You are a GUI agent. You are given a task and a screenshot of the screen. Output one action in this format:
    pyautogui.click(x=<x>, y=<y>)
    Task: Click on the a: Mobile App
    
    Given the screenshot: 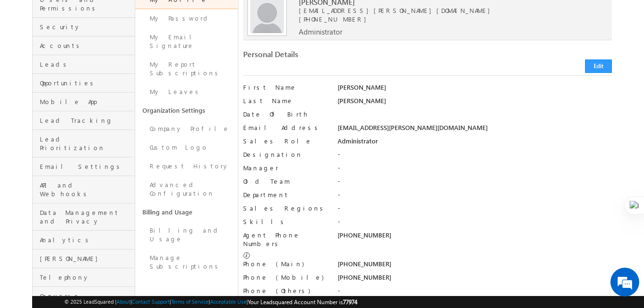 What is the action you would take?
    pyautogui.click(x=83, y=102)
    